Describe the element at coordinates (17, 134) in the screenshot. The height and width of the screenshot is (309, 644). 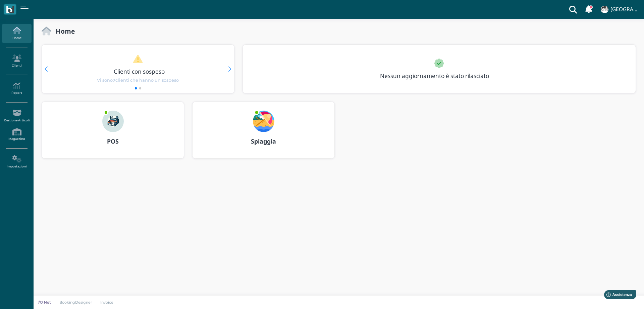
I see `a: Magazzino` at that location.